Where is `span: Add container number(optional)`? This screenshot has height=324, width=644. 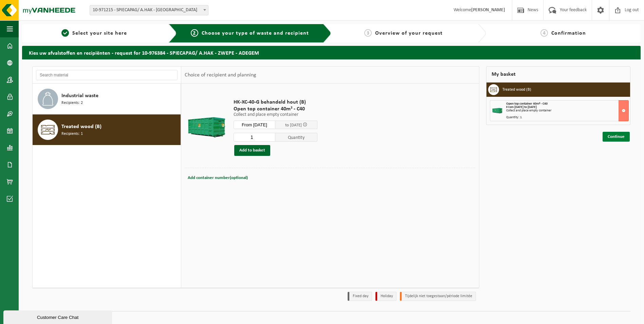
span: Add container number(optional) is located at coordinates (218, 178).